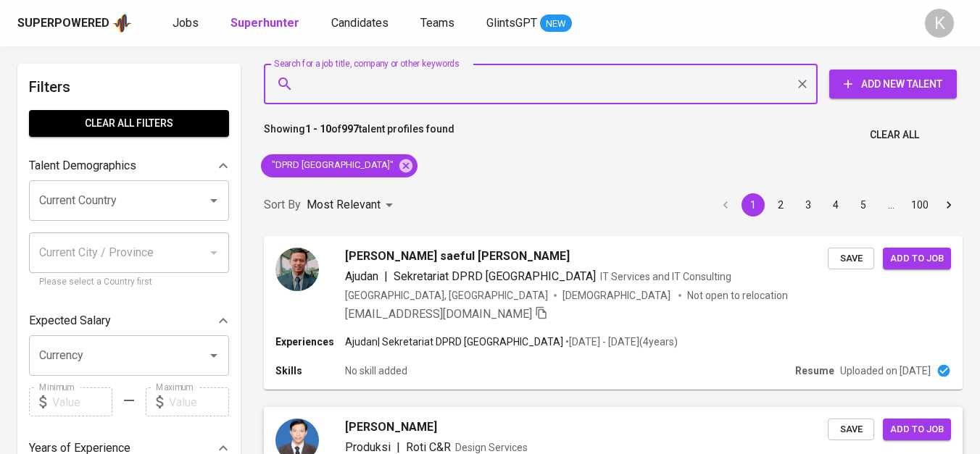  Describe the element at coordinates (665, 277) in the screenshot. I see `span: IT Services and IT Consulting` at that location.